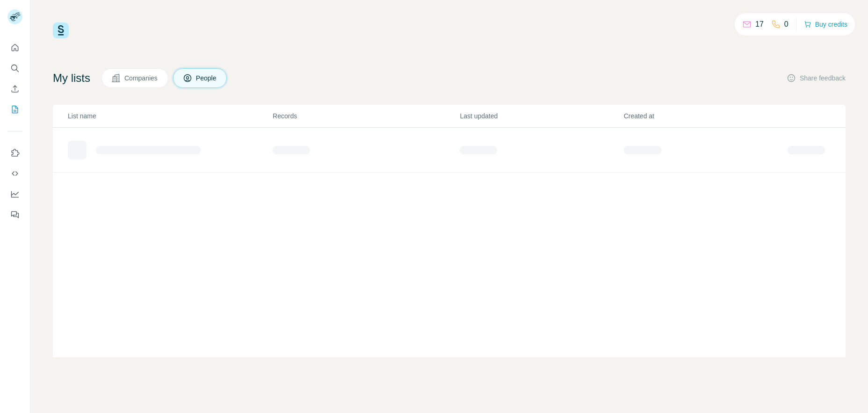  What do you see at coordinates (72, 78) in the screenshot?
I see `h4: My lists` at bounding box center [72, 78].